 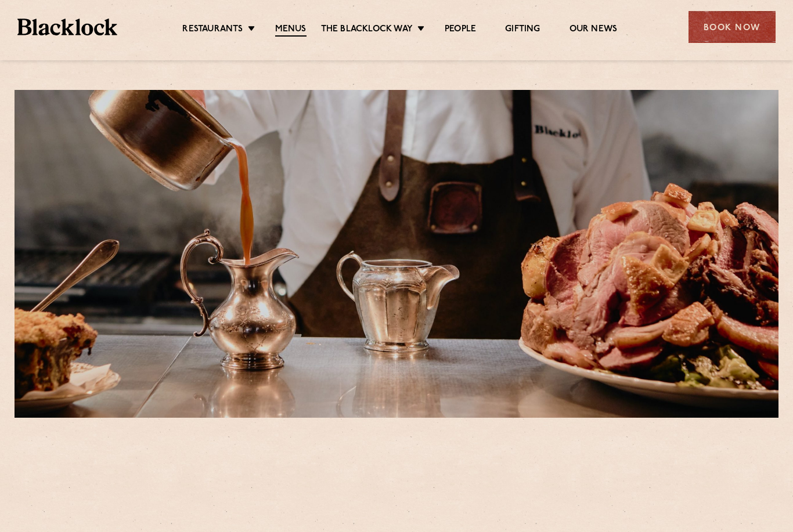 What do you see at coordinates (67, 27) in the screenshot?
I see `img: BL_Textured_Logo-footer-cropped.svg` at bounding box center [67, 27].